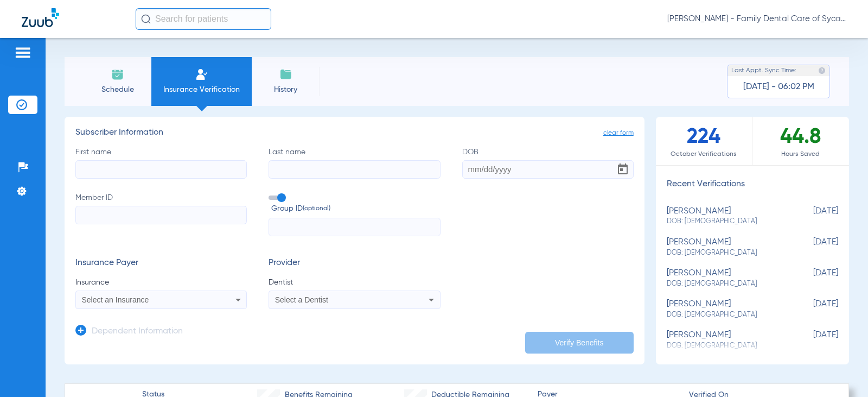 Image resolution: width=868 pixels, height=397 pixels. What do you see at coordinates (161, 215) in the screenshot?
I see `input: Member ID` at bounding box center [161, 215].